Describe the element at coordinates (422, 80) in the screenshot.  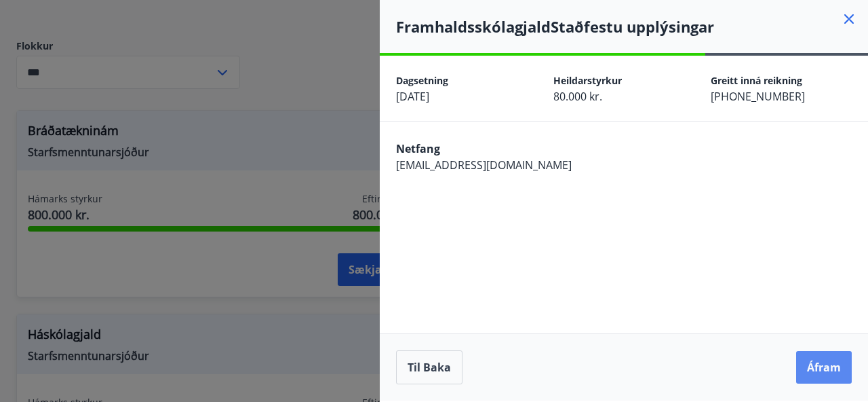
I see `span: Dagsetning` at that location.